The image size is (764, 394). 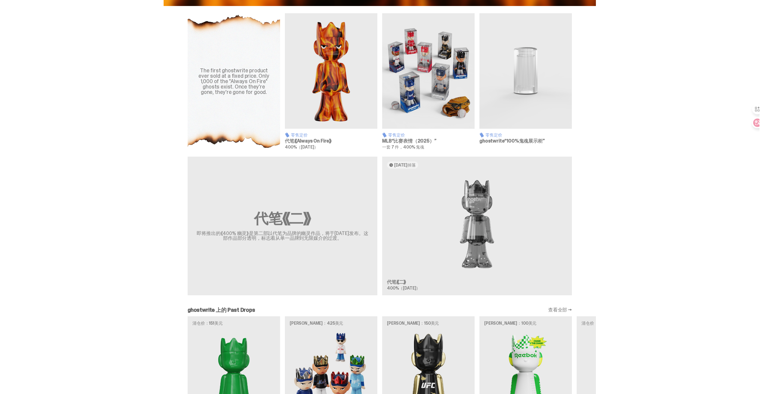 I want to click on font: ghostwrite 上的 Past Drops, so click(x=221, y=310).